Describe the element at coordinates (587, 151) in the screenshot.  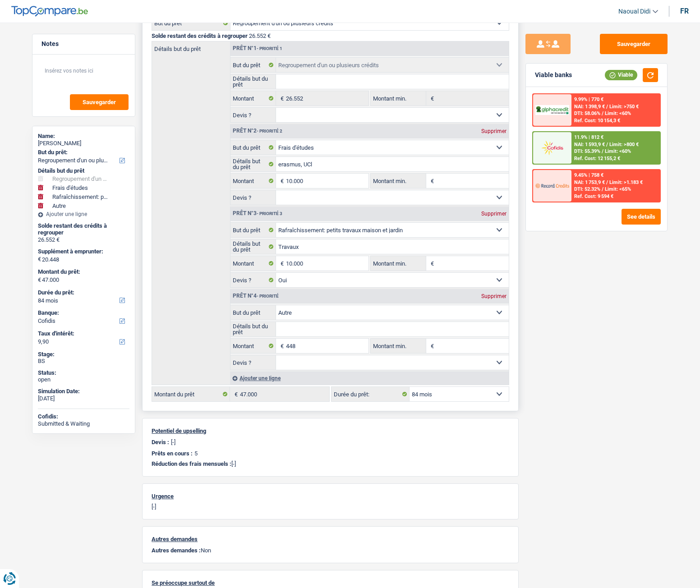
I see `span: DTI: 55.39%` at that location.